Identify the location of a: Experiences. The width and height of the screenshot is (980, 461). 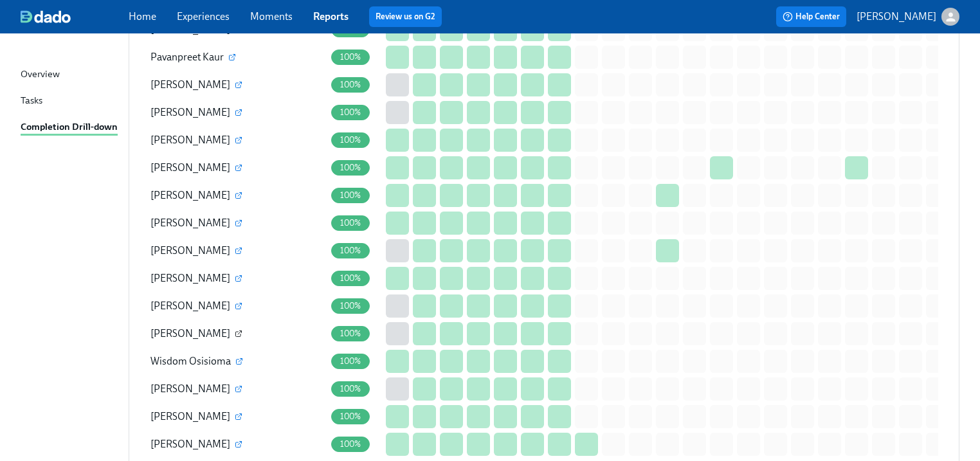
(203, 16).